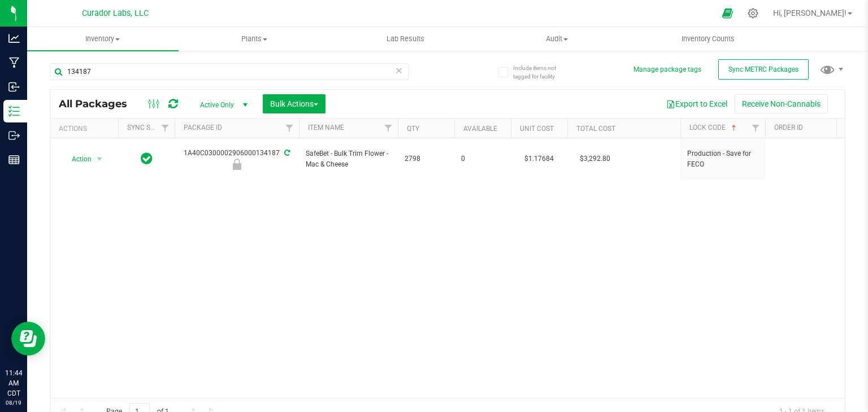 This screenshot has height=412, width=868. Describe the element at coordinates (413, 129) in the screenshot. I see `a: Qty` at that location.